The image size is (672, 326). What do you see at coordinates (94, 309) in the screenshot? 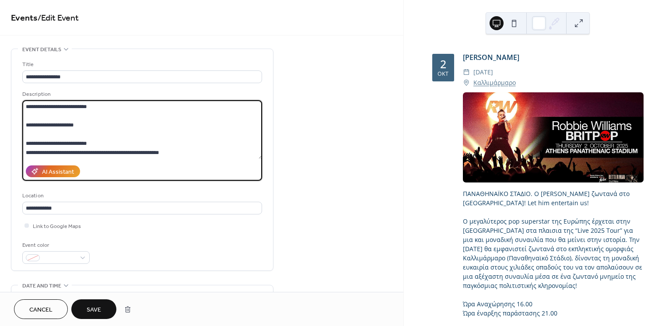
I see `button: Save` at bounding box center [94, 309].